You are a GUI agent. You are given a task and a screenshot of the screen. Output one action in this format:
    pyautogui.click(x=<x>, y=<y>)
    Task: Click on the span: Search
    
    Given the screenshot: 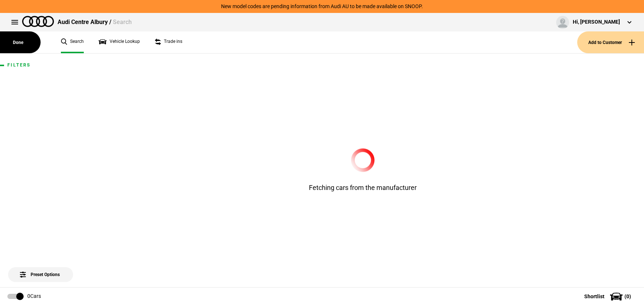 What is the action you would take?
    pyautogui.click(x=122, y=22)
    